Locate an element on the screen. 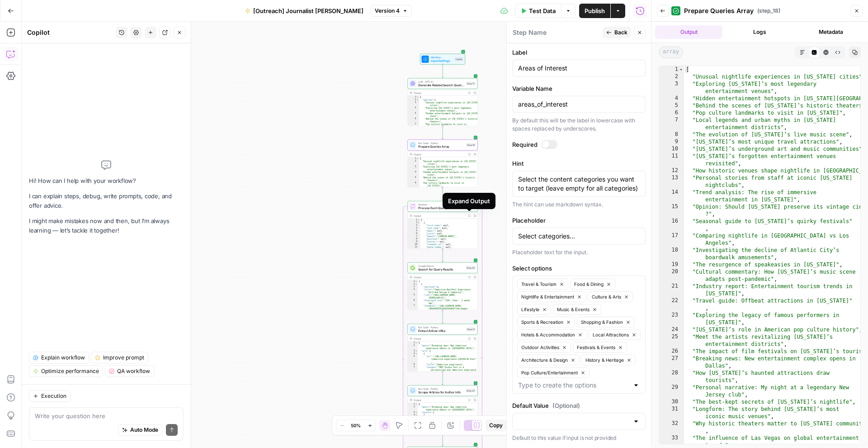  span: Outdoor Activities is located at coordinates (540, 348).